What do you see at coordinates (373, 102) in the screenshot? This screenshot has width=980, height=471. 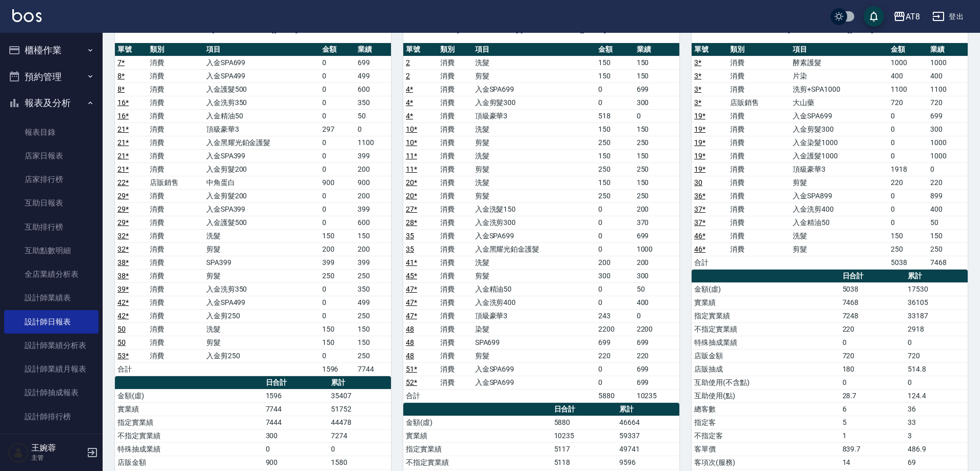 I see `td: 350` at bounding box center [373, 102].